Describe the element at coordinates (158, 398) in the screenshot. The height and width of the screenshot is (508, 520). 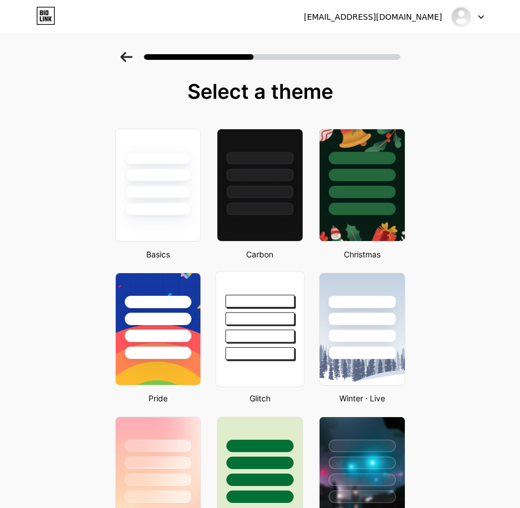
I see `div: Pride` at that location.